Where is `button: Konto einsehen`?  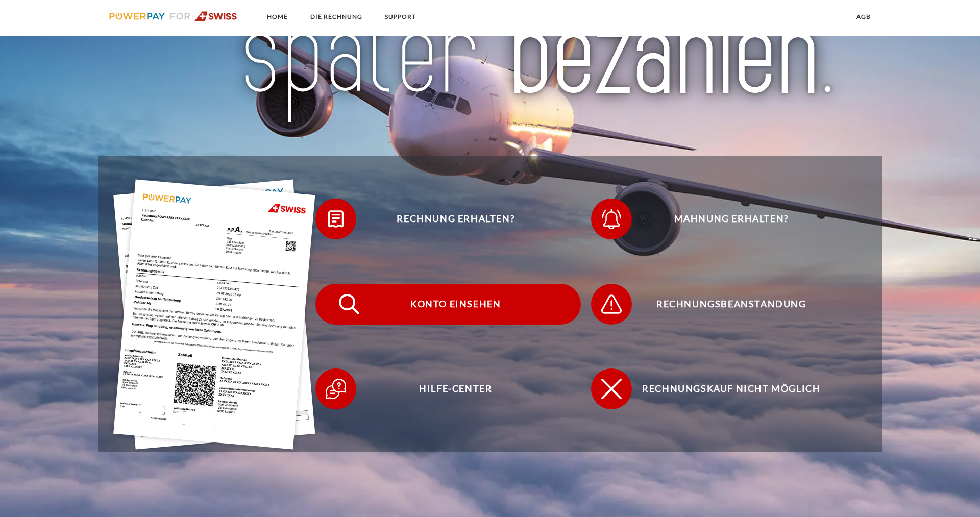
button: Konto einsehen is located at coordinates (448, 304).